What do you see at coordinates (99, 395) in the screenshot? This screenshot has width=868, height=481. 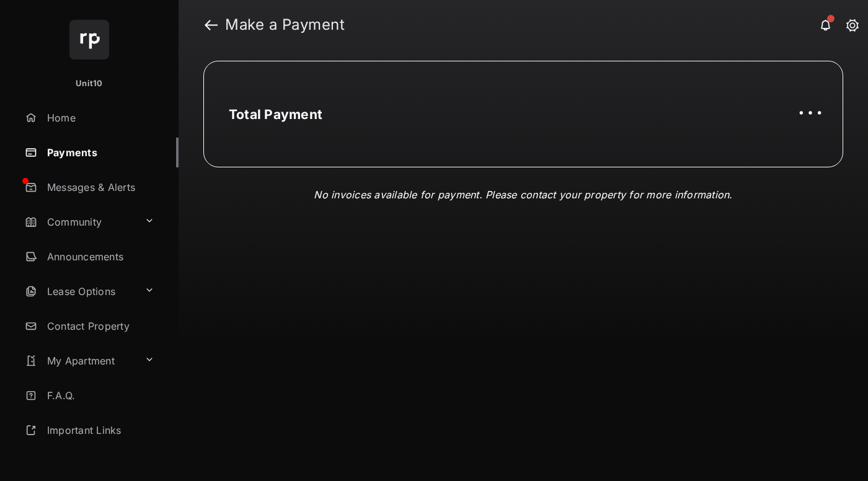 I see `a: F.A.Q.` at bounding box center [99, 395].